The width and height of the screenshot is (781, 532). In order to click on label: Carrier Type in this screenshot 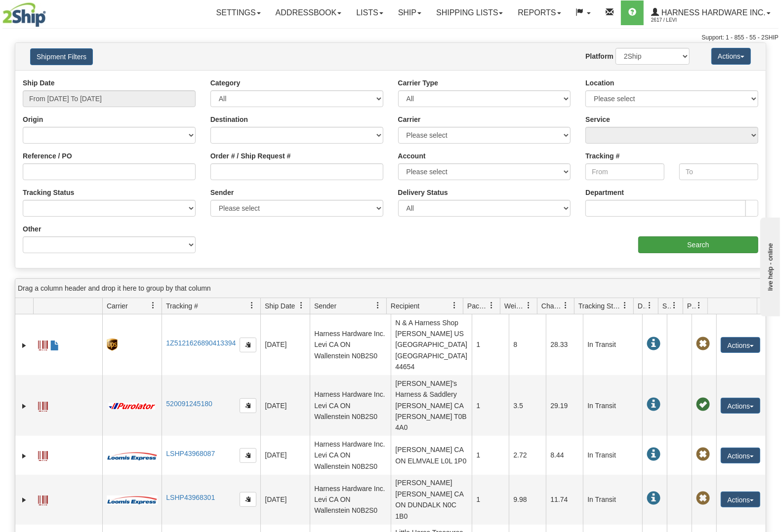, I will do `click(418, 83)`.